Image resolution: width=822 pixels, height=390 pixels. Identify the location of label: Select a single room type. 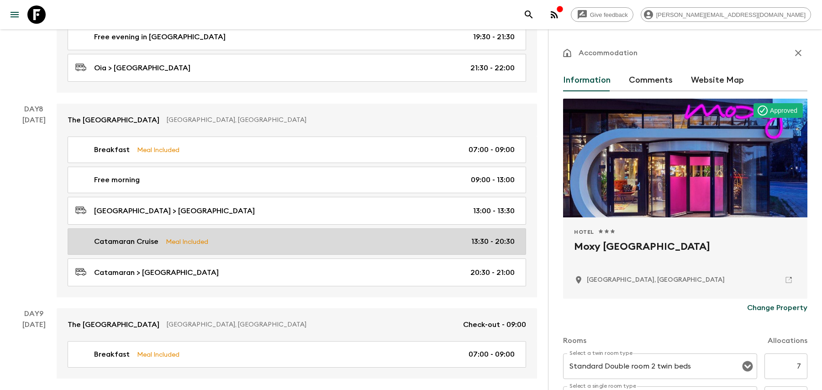
(603, 386).